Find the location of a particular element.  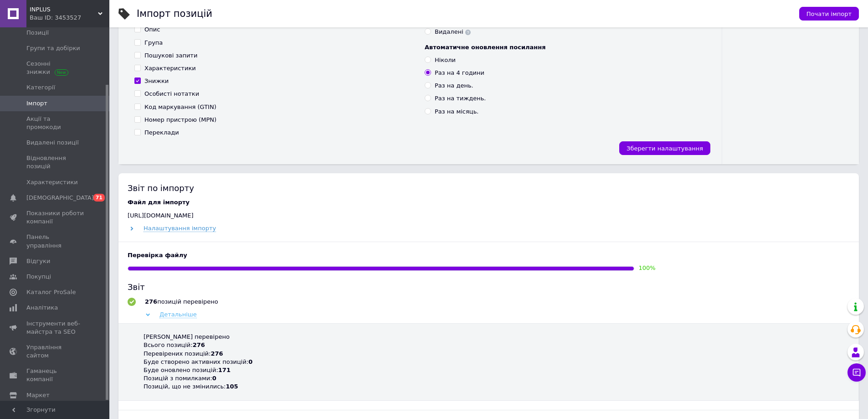

div: Раз на 4 години is located at coordinates (460, 72).